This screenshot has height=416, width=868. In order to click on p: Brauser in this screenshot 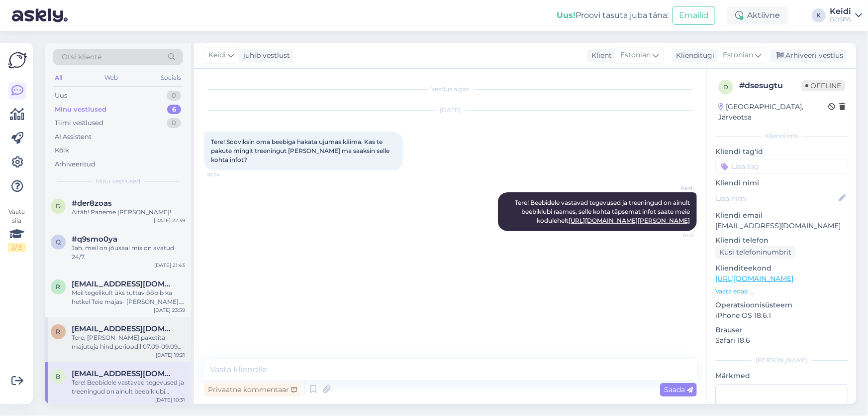, I will do `click(781, 330)`.